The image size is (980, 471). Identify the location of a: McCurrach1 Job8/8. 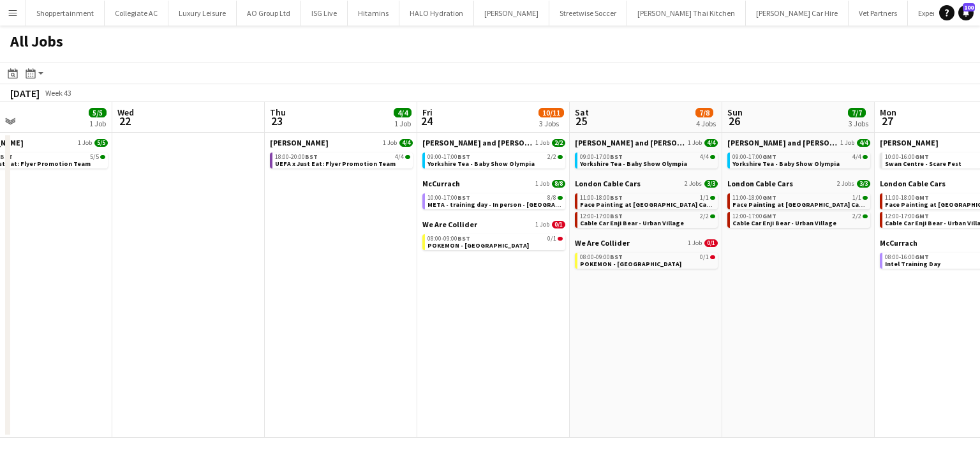
(494, 183).